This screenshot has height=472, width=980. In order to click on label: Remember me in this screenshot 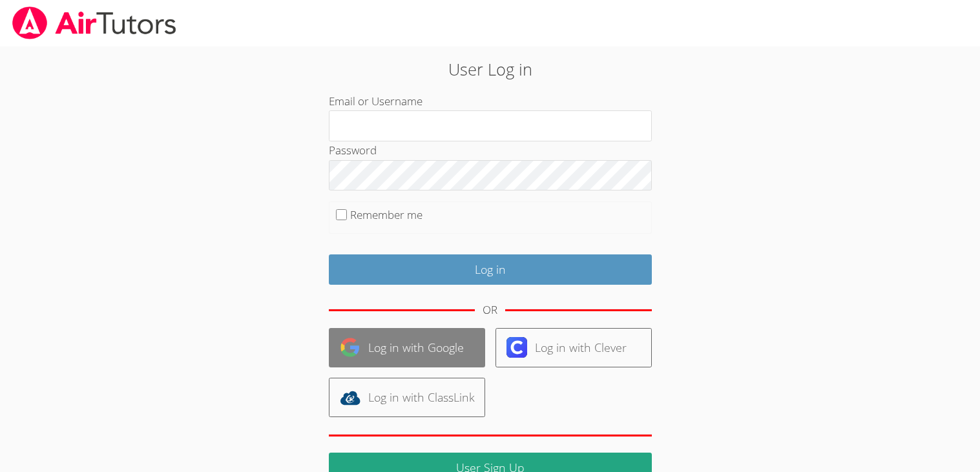, I will do `click(387, 214)`.